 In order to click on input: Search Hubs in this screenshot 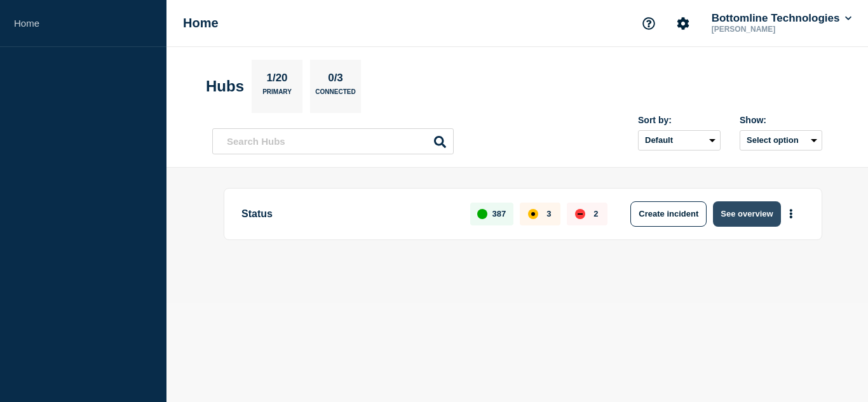, I will do `click(333, 141)`.